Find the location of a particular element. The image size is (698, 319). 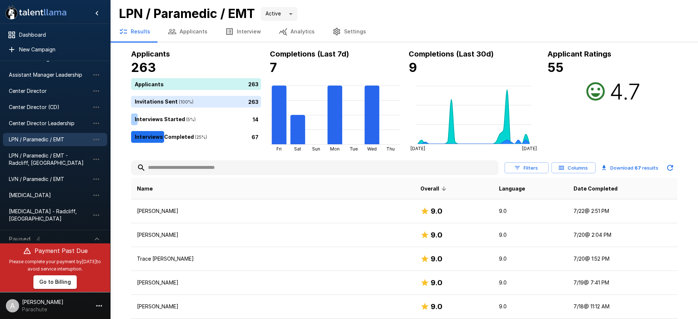

button: Columns is located at coordinates (573, 168).